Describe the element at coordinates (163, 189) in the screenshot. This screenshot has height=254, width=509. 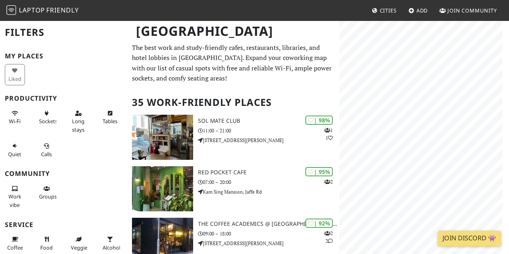
I see `img: Red Pocket Cafe` at that location.